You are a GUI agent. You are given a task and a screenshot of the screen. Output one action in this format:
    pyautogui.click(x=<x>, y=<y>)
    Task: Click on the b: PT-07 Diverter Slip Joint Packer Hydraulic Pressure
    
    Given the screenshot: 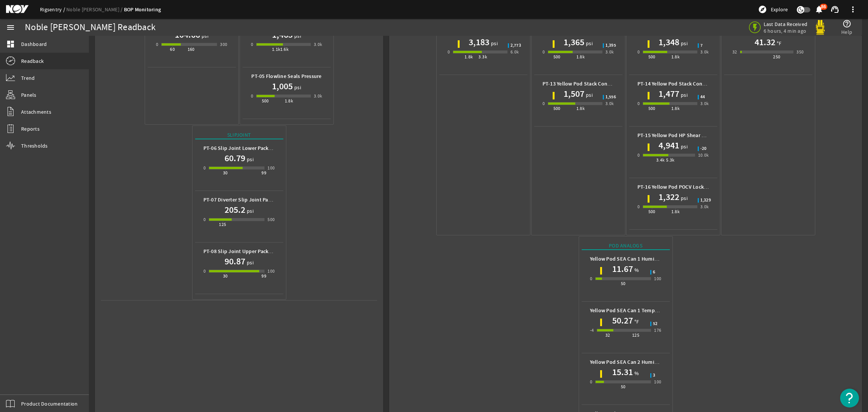 What is the action you would take?
    pyautogui.click(x=263, y=200)
    